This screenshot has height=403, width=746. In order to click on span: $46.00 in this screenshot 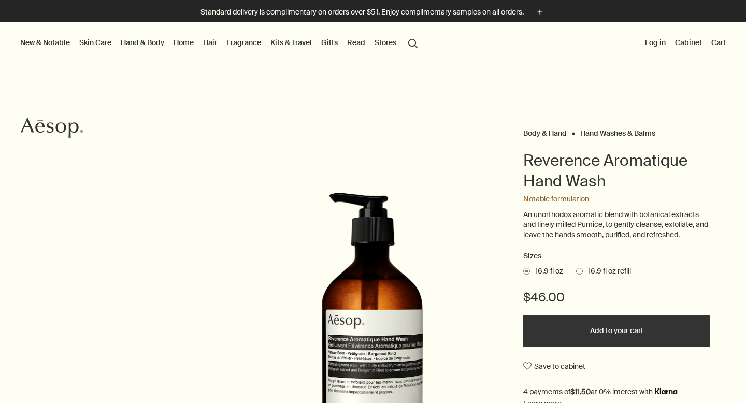, I will do `click(544, 297)`.